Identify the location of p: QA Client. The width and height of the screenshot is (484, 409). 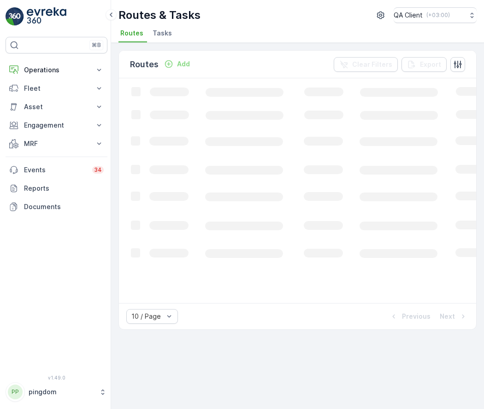
(408, 15).